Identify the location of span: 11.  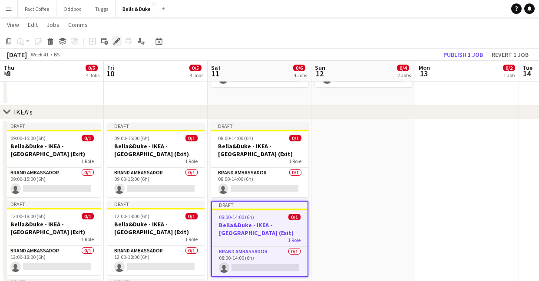
(215, 73).